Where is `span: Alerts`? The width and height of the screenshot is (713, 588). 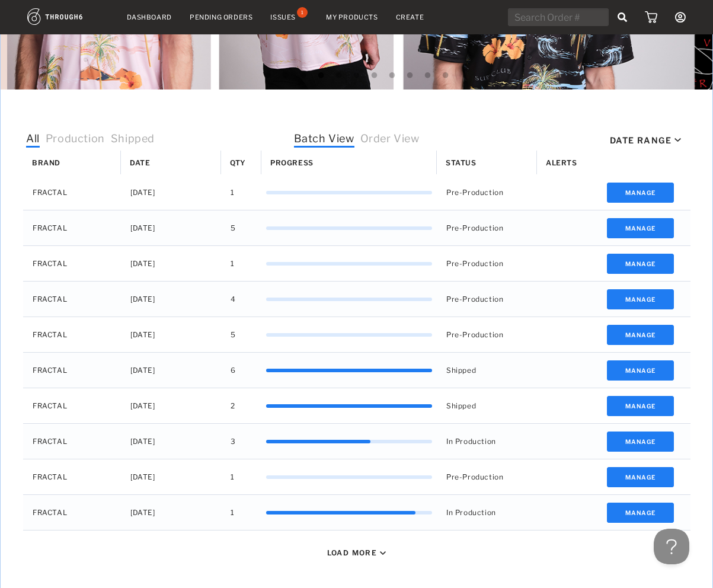
span: Alerts is located at coordinates (561, 162).